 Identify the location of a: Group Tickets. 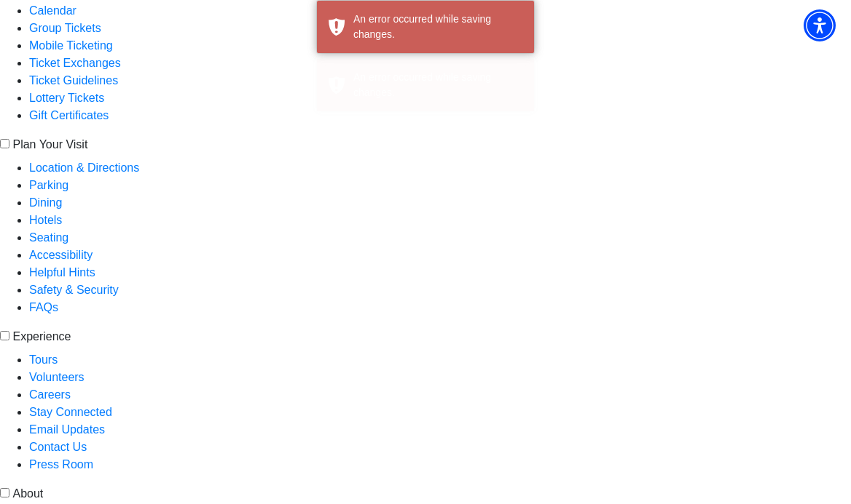
(65, 28).